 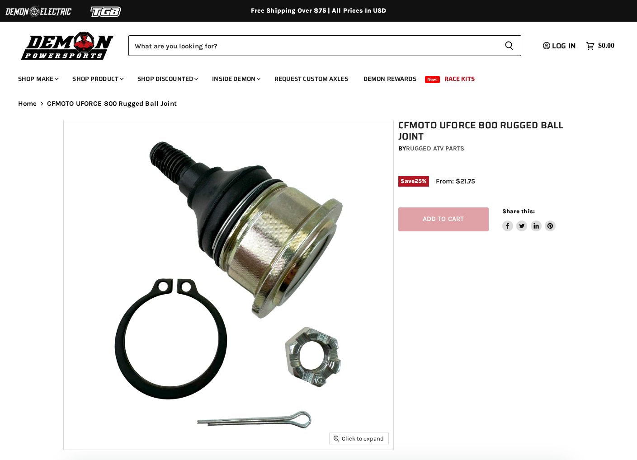 I want to click on div: by, so click(x=488, y=149).